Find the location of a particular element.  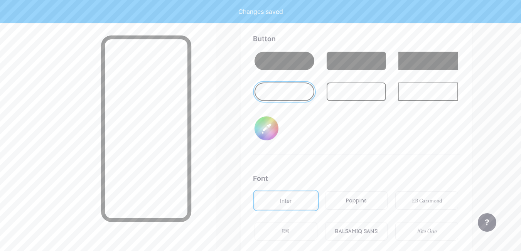

div: Inter is located at coordinates (286, 201).